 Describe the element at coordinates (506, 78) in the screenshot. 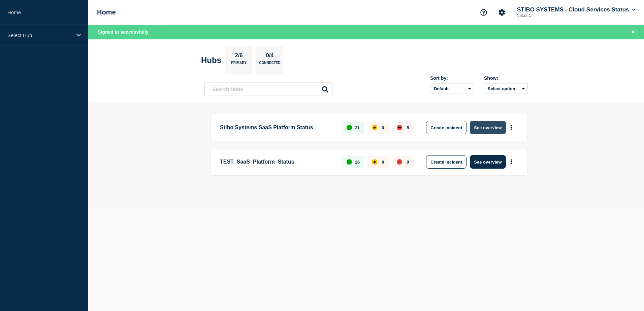

I see `div: Show:` at that location.